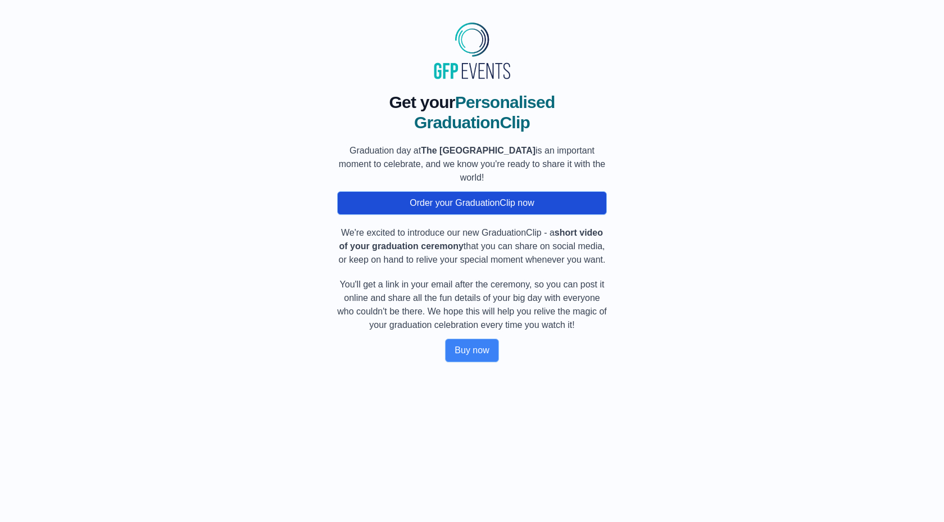 The image size is (944, 522). Describe the element at coordinates (485, 112) in the screenshot. I see `span: Personalised GraduationClip` at that location.